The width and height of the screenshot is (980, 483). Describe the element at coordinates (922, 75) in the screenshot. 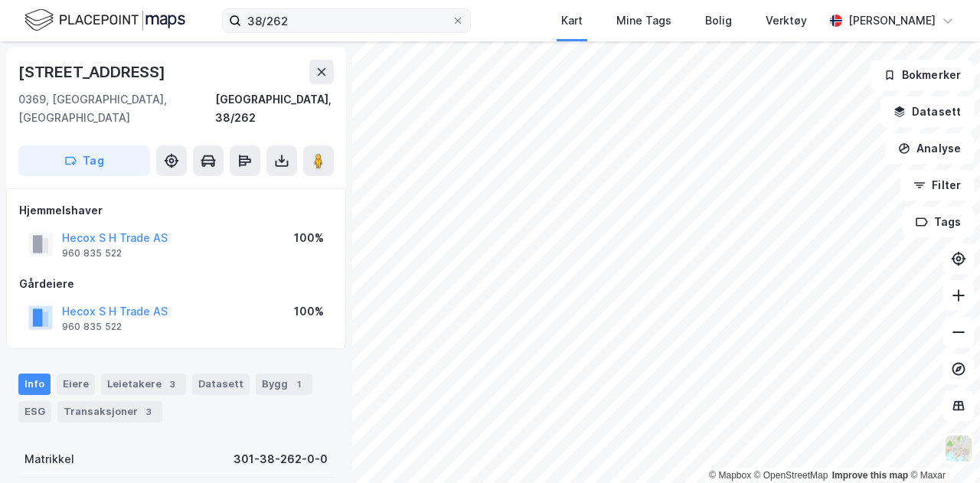

I see `button: Bokmerker` at that location.